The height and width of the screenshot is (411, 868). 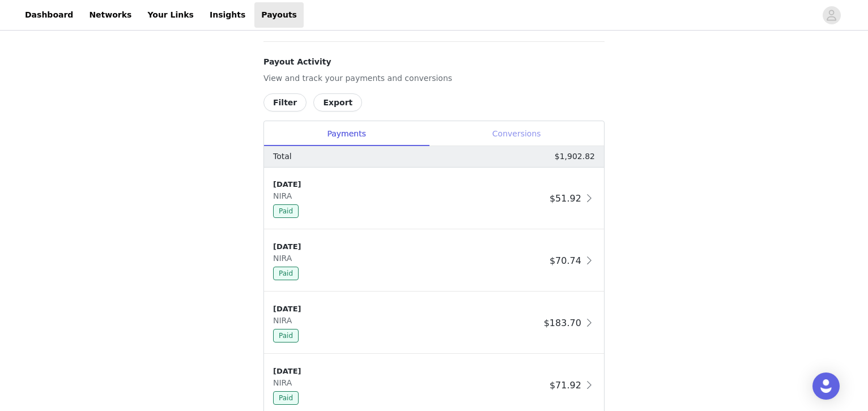 What do you see at coordinates (566, 198) in the screenshot?
I see `span: $51.92` at bounding box center [566, 198].